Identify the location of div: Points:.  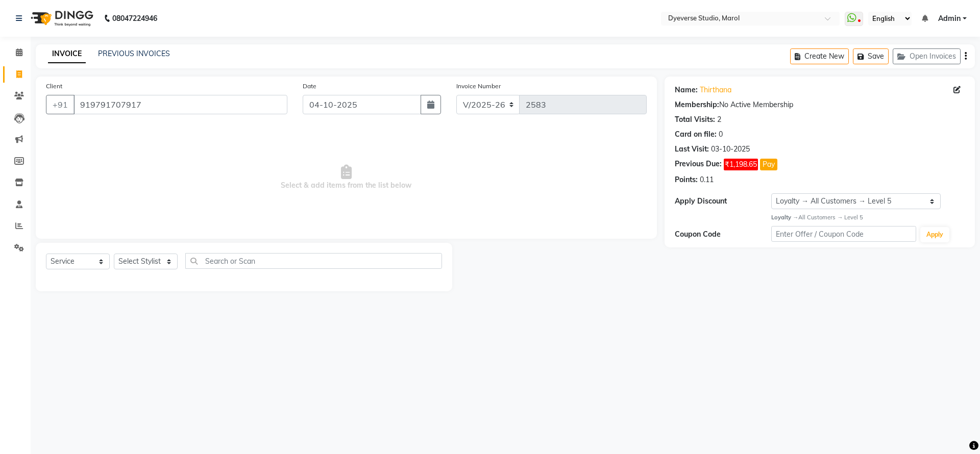
(686, 180).